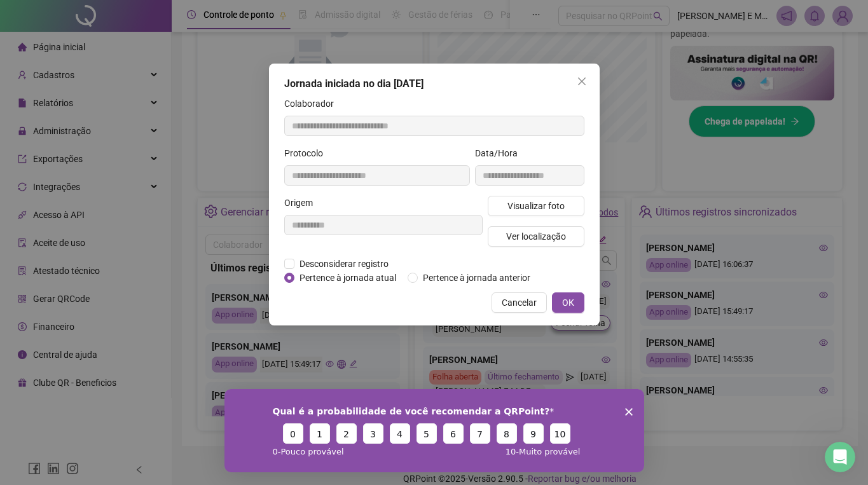 Image resolution: width=868 pixels, height=485 pixels. Describe the element at coordinates (500, 153) in the screenshot. I see `label: Data/Hora` at that location.